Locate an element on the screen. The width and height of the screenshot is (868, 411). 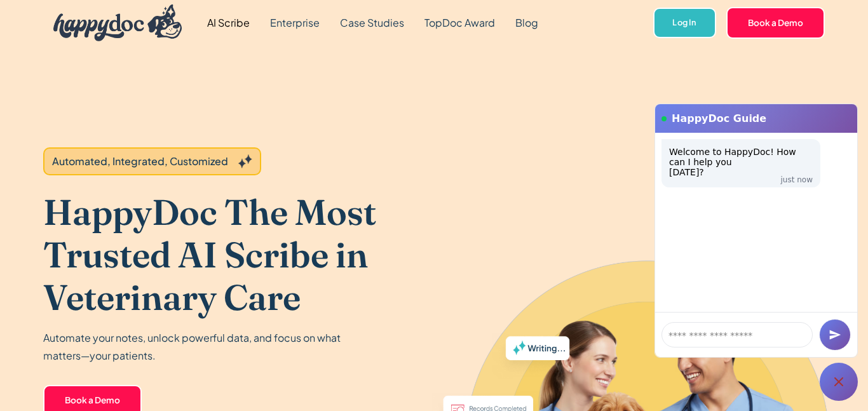
a: Log In is located at coordinates (685, 23).